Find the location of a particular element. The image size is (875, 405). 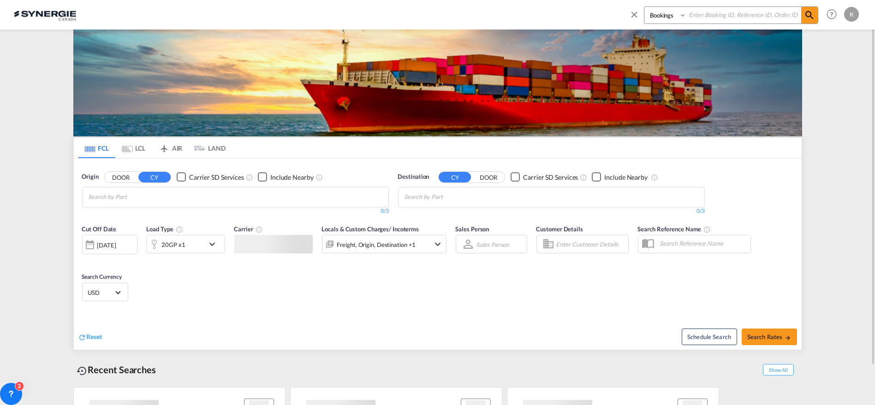

span: / Incoterms is located at coordinates (404, 229).